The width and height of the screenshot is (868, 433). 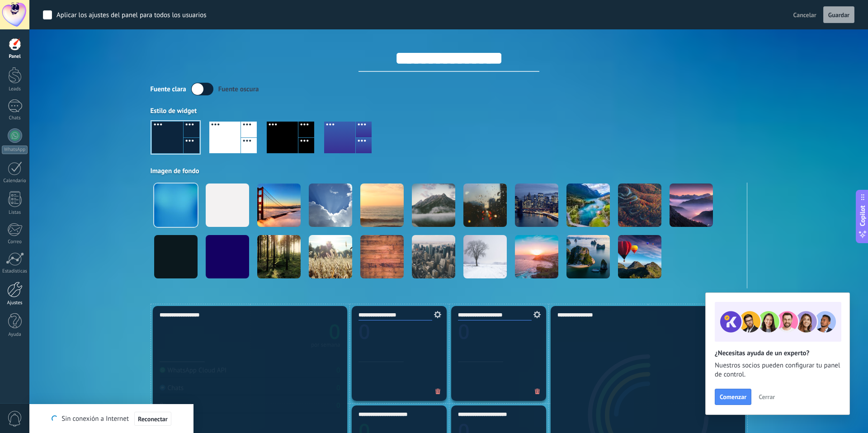 I want to click on span: Guardar, so click(x=839, y=15).